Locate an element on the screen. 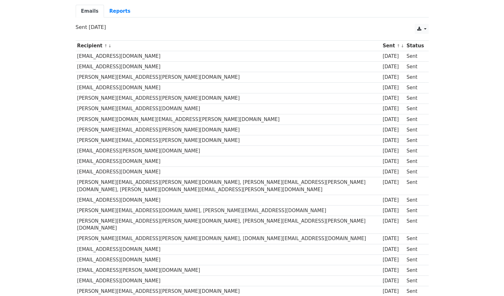  a: Reports is located at coordinates (120, 11).